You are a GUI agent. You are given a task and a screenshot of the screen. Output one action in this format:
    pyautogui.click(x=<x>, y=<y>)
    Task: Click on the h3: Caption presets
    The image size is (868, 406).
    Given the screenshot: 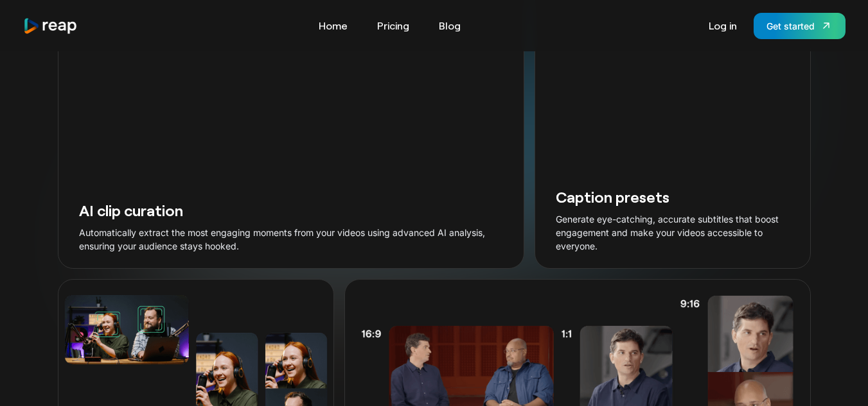 What is the action you would take?
    pyautogui.click(x=673, y=197)
    